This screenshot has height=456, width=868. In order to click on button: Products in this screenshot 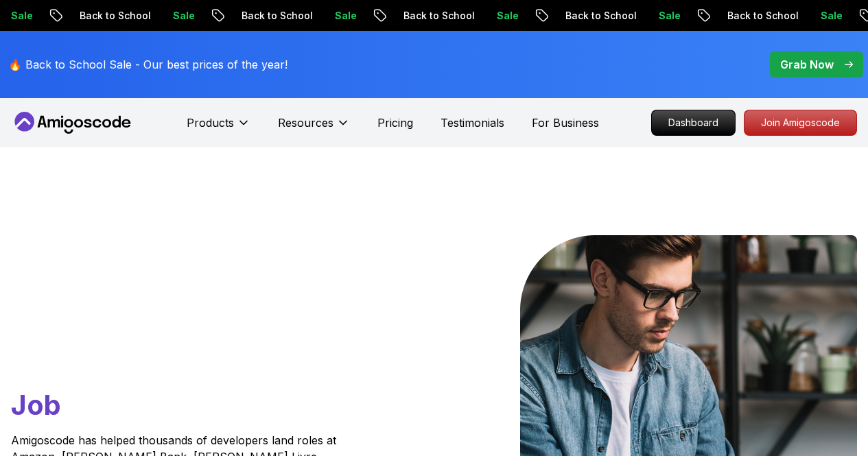, I will do `click(218, 128)`.